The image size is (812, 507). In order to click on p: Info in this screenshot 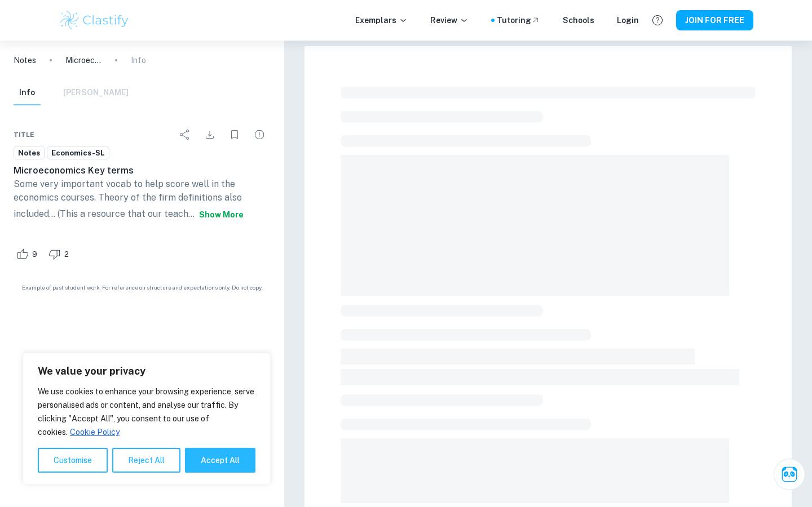, I will do `click(138, 60)`.